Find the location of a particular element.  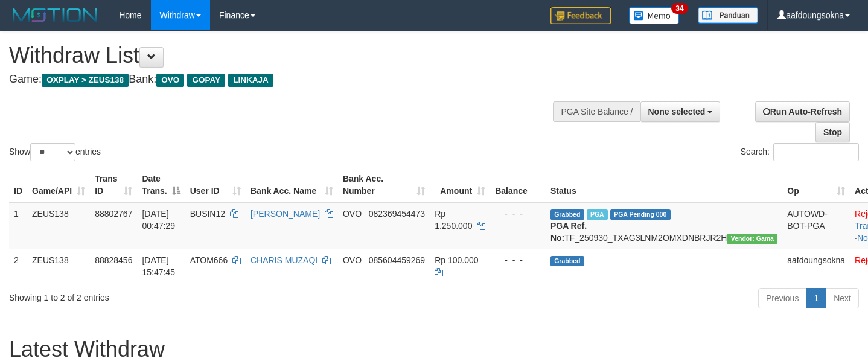

label: Search: is located at coordinates (799, 152).